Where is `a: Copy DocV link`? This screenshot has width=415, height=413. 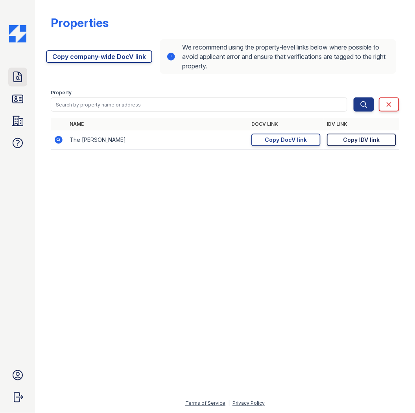 a: Copy DocV link is located at coordinates (286, 140).